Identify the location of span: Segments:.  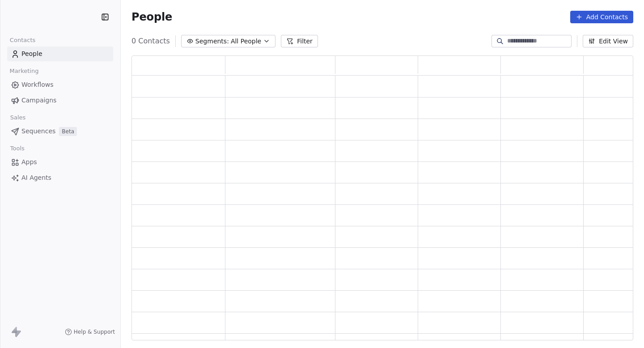
(212, 41).